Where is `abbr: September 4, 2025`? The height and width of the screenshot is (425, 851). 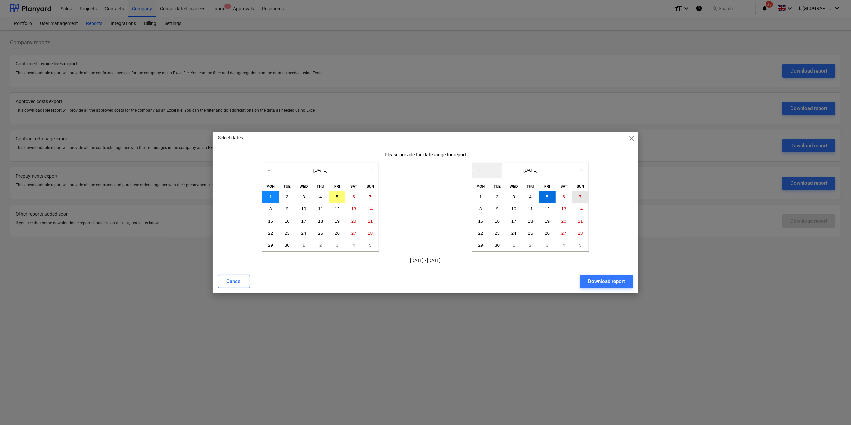
abbr: September 4, 2025 is located at coordinates (530, 197).